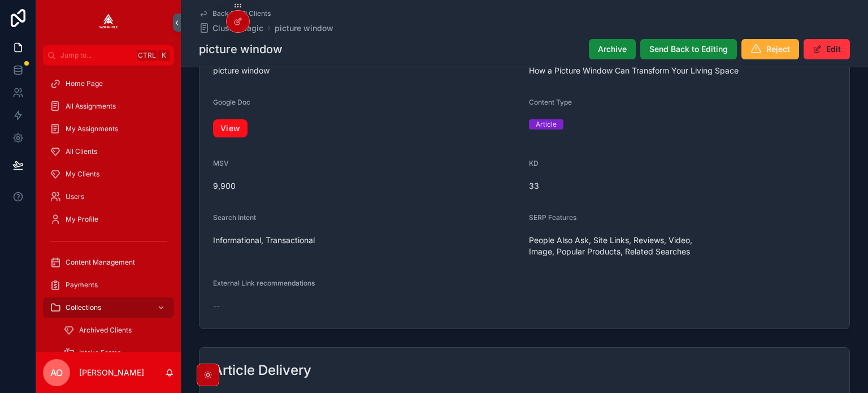 The width and height of the screenshot is (868, 393). What do you see at coordinates (105, 330) in the screenshot?
I see `span: Archived Clients` at bounding box center [105, 330].